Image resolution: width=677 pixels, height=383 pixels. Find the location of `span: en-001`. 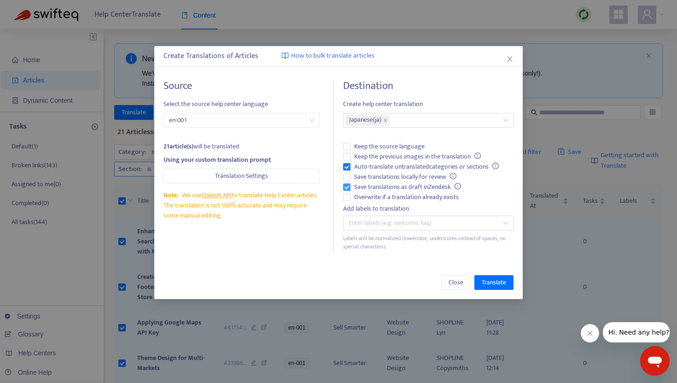

span: en-001 is located at coordinates (241, 120).